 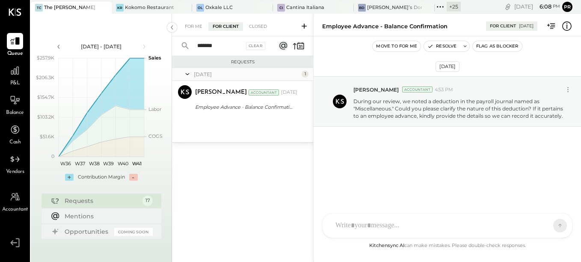 What do you see at coordinates (15, 113) in the screenshot?
I see `span: Balance` at bounding box center [15, 113].